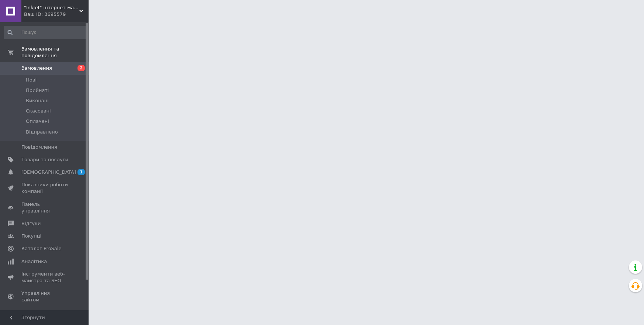 The image size is (644, 325). I want to click on span: Інструменти веб-майстра та SEO, so click(45, 277).